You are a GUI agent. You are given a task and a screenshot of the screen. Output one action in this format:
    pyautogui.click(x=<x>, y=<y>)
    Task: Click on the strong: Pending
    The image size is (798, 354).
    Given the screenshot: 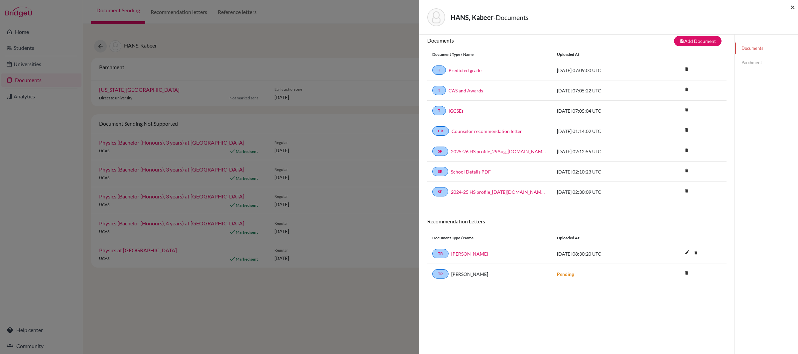 What is the action you would take?
    pyautogui.click(x=565, y=274)
    